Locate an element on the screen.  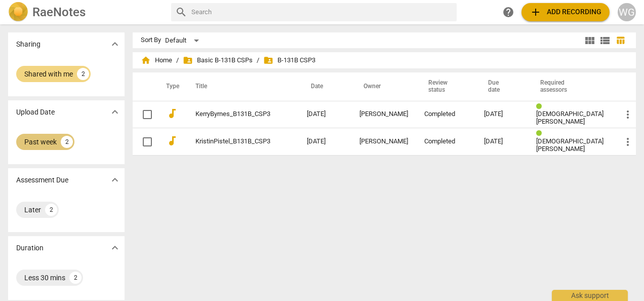
p: Upload Date is located at coordinates (36, 112).